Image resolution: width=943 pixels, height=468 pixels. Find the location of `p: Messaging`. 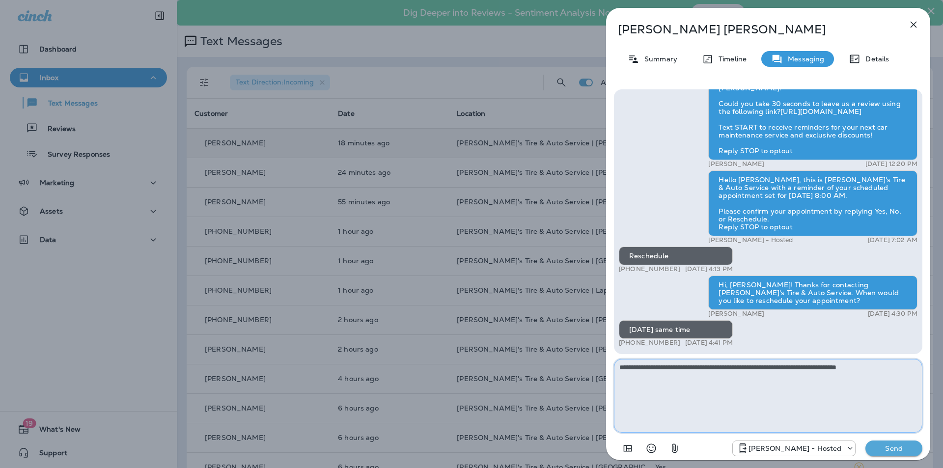

p: Messaging is located at coordinates (804, 59).